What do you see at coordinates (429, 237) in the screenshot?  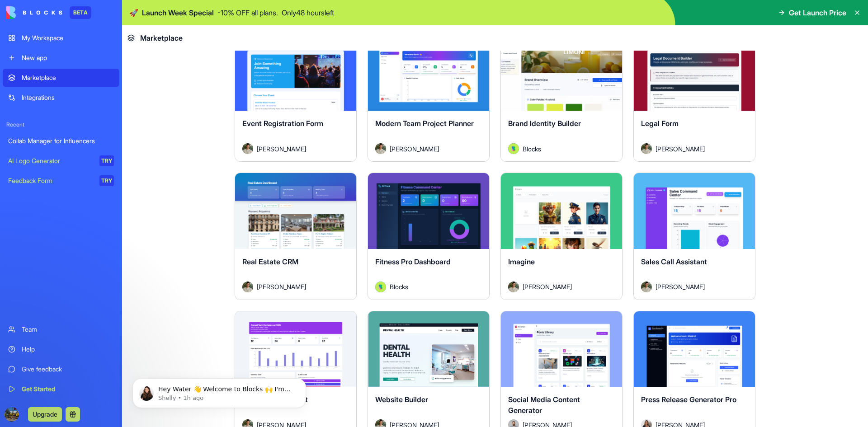 I see `a: Fitness Pro DashboardAvatarBlocks` at bounding box center [429, 237].